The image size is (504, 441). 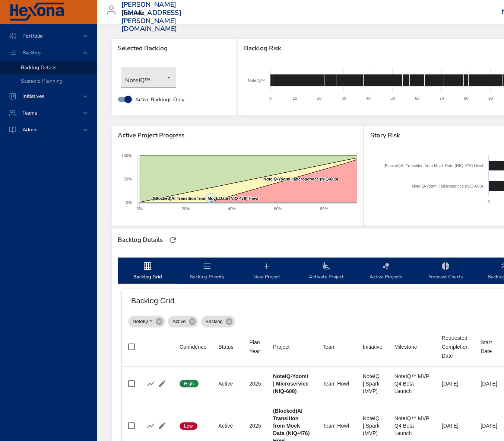 What do you see at coordinates (189, 426) in the screenshot?
I see `span: Low` at bounding box center [189, 426].